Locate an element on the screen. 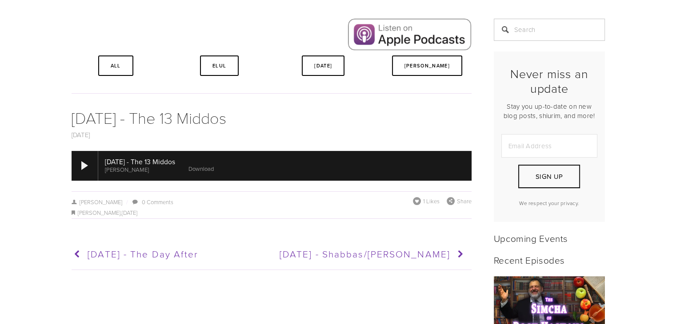 This screenshot has width=676, height=324. h2: Upcoming Events is located at coordinates (549, 238).